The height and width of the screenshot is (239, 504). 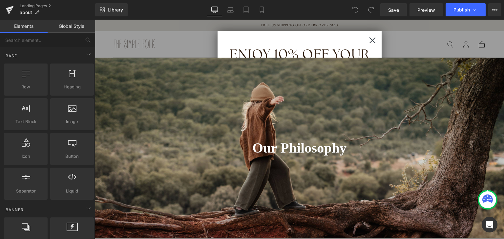 What do you see at coordinates (111, 10) in the screenshot?
I see `a: New Library` at bounding box center [111, 10].